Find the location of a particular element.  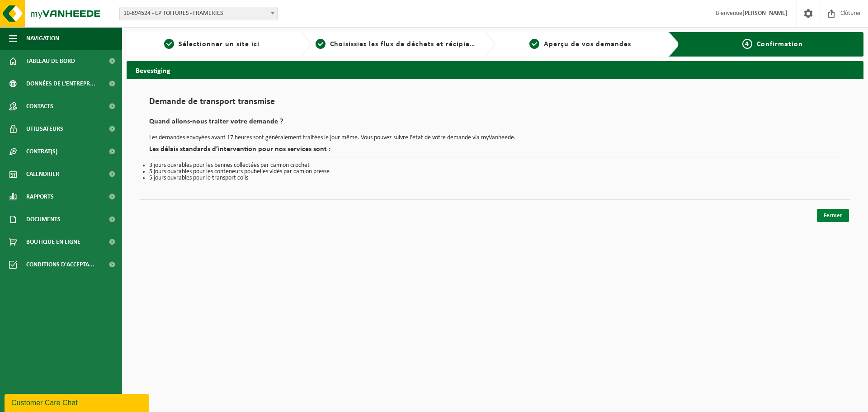

p: Les demandes envoyées avant 17 heures sont généralement traitées le jour même. Vous pouvez suivre... is located at coordinates (495, 138).